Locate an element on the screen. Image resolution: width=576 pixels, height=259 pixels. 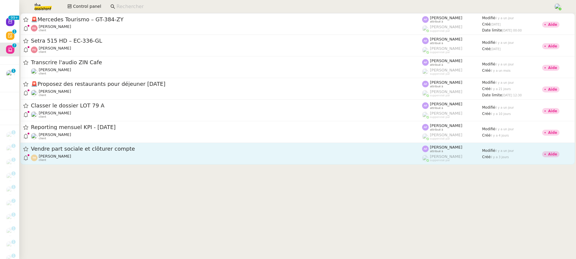
img: users%2FFyDJaacbjjQ453P8CnboQfy58ng1%2Favatar%2F303ecbdd-43bb-473f-a9a4-27a42b8f4fe3 is located at coordinates (34, 136).